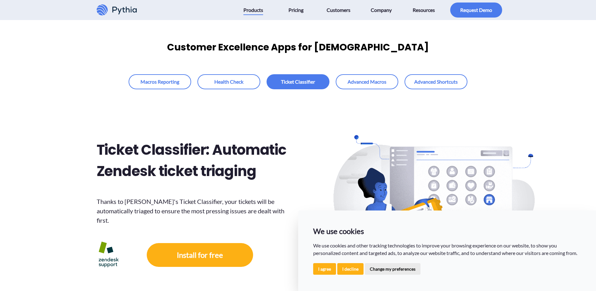  Describe the element at coordinates (324, 268) in the screenshot. I see `button: I agree` at that location.